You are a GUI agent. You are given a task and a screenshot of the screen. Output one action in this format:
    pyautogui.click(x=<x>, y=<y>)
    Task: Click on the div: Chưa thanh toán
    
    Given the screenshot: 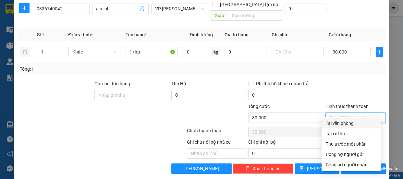 What is the action you would take?
    pyautogui.click(x=217, y=133)
    